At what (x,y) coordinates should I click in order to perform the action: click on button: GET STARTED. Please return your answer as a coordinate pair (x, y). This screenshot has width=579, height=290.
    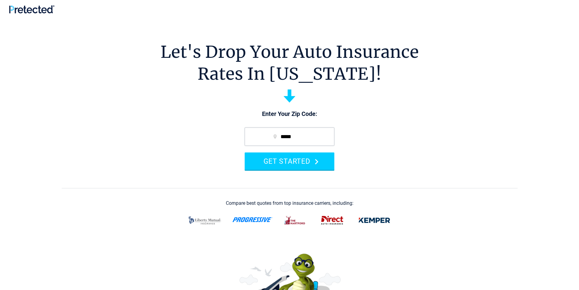
    Looking at the image, I should click on (289, 161).